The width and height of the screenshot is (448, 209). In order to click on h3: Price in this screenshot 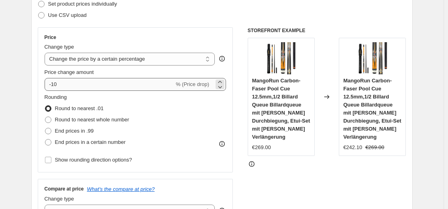, I will do `click(50, 37)`.